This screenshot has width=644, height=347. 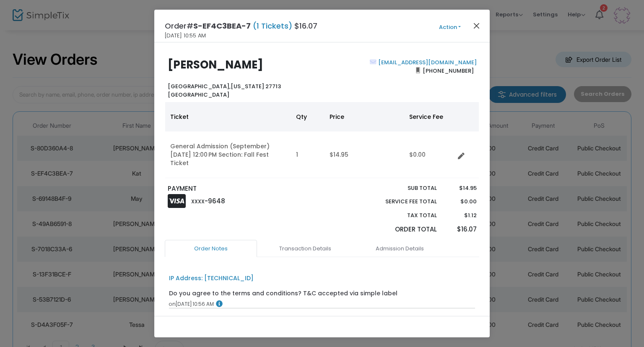 What do you see at coordinates (460, 202) in the screenshot?
I see `p: $0.00` at bounding box center [460, 202].